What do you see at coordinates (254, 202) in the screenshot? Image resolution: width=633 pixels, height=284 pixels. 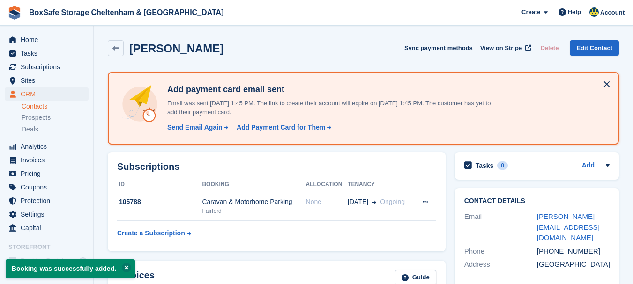 I see `div: Caravan & Motorhome Parking` at bounding box center [254, 202].